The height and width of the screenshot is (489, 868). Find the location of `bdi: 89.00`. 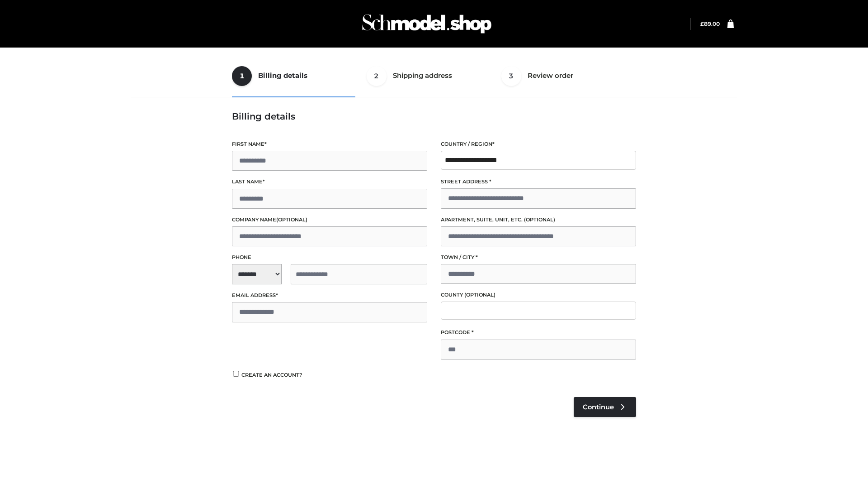

bdi: 89.00 is located at coordinates (710, 24).